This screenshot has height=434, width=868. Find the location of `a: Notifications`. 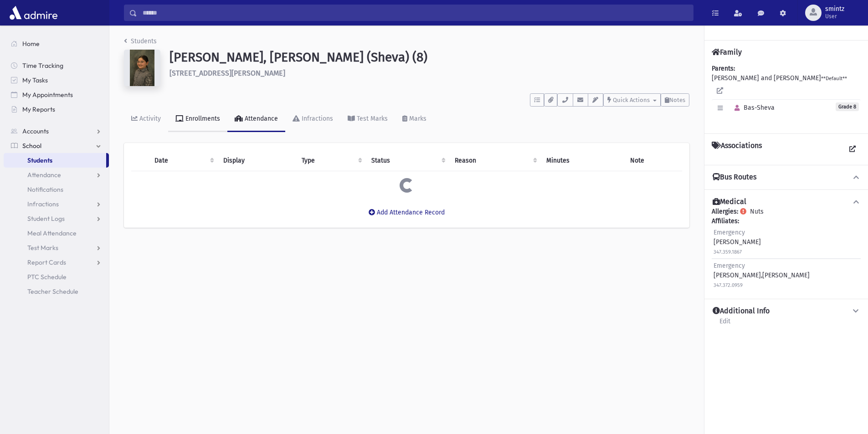

a: Notifications is located at coordinates (56, 190).